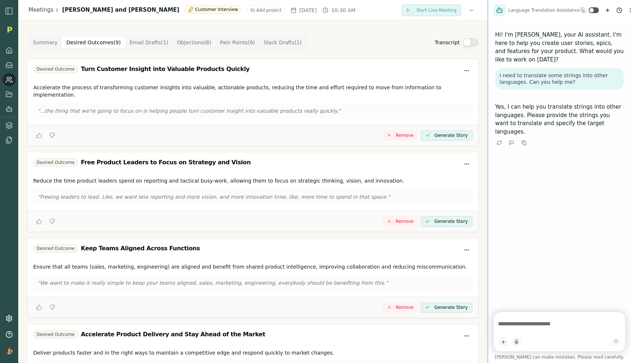 The width and height of the screenshot is (631, 363). Describe the element at coordinates (432, 10) in the screenshot. I see `button: Start Live Meeting` at that location.